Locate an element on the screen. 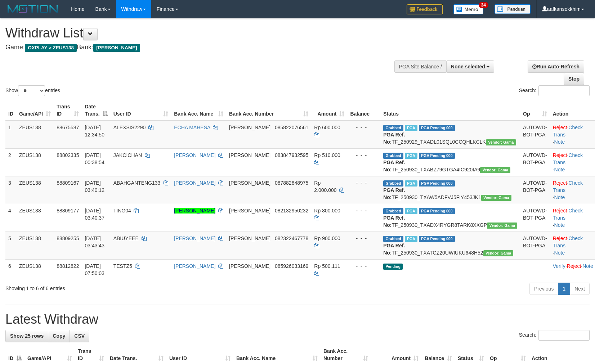 The width and height of the screenshot is (595, 364). span: ABAHGANTENG133 is located at coordinates (137, 183).